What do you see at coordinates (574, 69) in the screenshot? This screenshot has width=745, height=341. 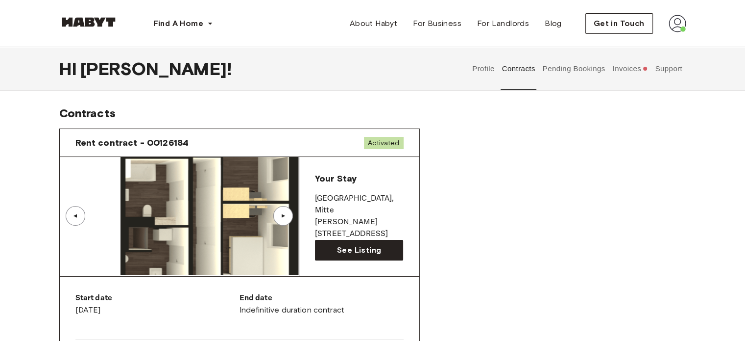 I see `button: Pending Bookings` at bounding box center [574, 69].